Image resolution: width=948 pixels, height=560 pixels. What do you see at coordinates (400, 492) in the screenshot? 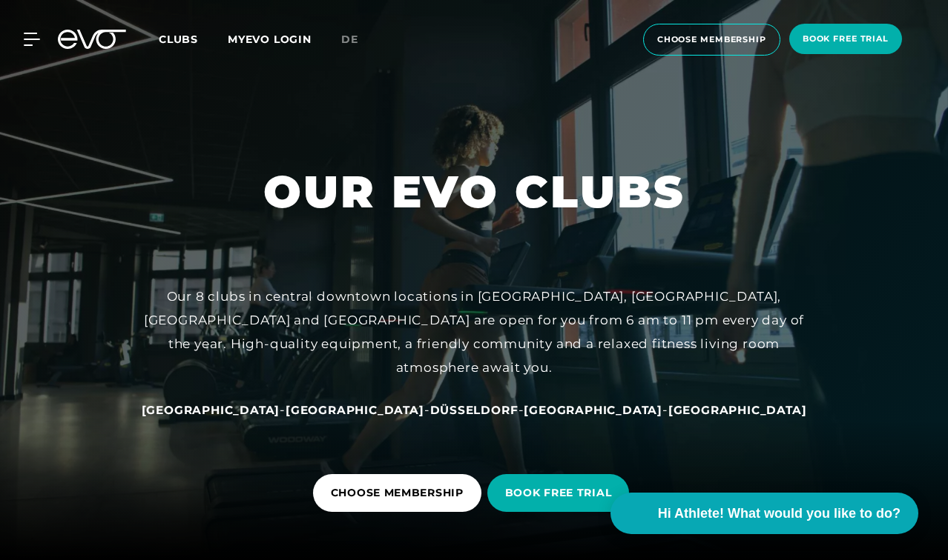
I see `a: CHOOSE MEMBERSHIP` at bounding box center [400, 492].